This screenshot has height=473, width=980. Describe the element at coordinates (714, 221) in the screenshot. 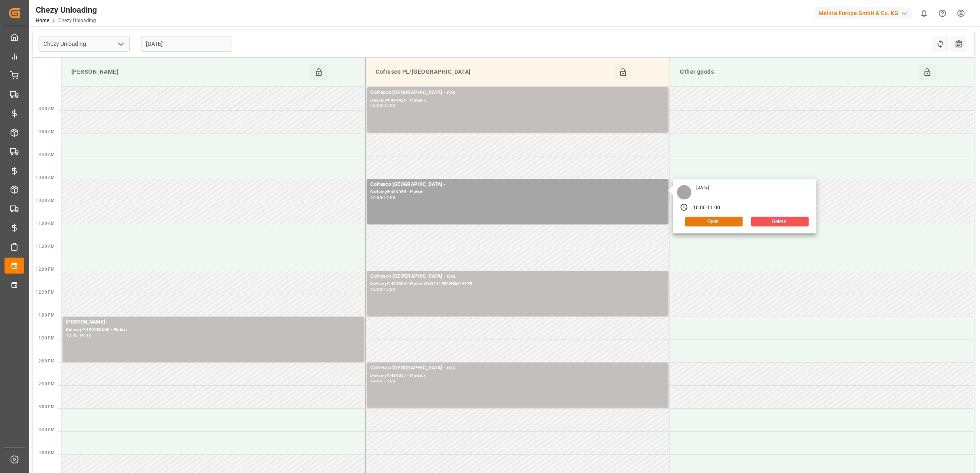

I see `button: Open` at that location.